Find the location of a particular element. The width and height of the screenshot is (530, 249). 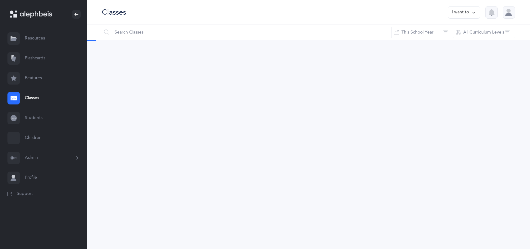

button: All Curriculum Levels is located at coordinates (484, 32).